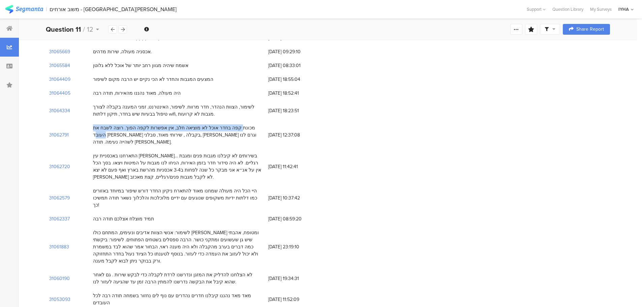  Describe the element at coordinates (60, 111) in the screenshot. I see `section: 31064334` at that location.